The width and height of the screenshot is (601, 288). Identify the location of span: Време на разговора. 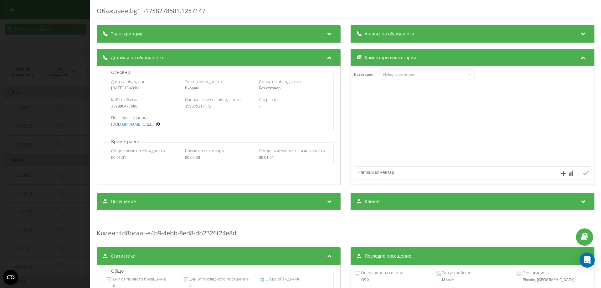
(204, 151).